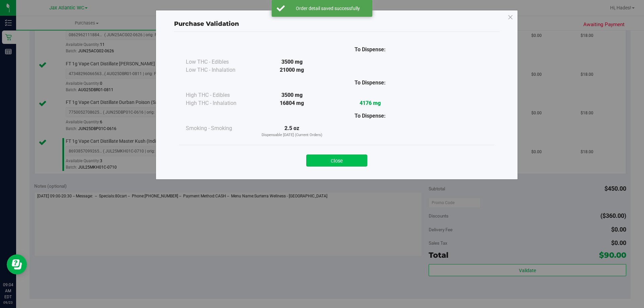 The width and height of the screenshot is (644, 308). What do you see at coordinates (291, 131) in the screenshot?
I see `div: 2.5 oz` at bounding box center [291, 131].